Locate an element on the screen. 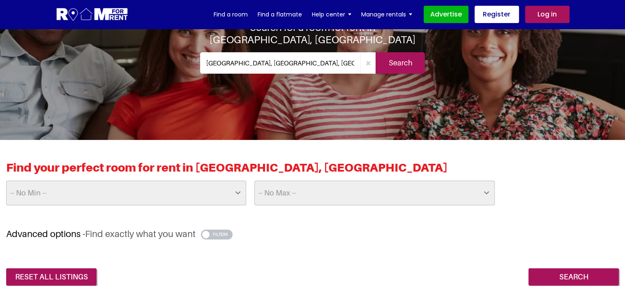 This screenshot has height=286, width=625. a: Manage rentals is located at coordinates (387, 14).